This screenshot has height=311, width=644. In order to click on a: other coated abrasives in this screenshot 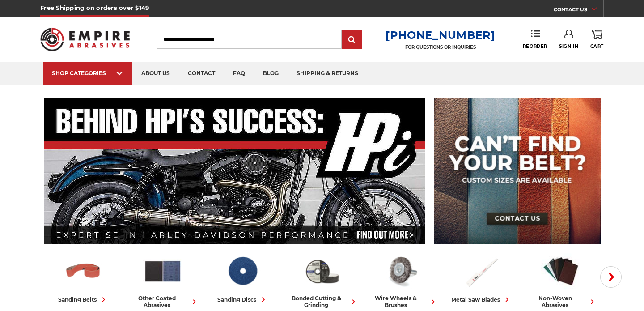, I will do `click(163, 280)`.